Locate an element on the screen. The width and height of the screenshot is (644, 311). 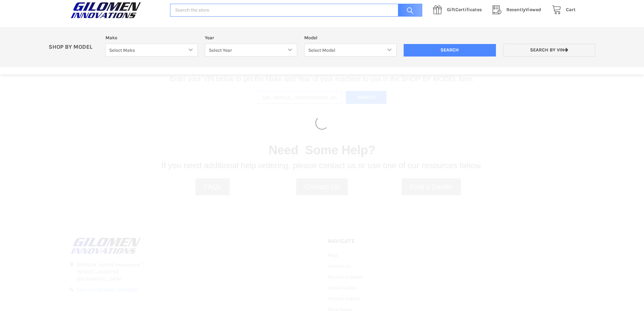
span: Cart is located at coordinates (571, 10).